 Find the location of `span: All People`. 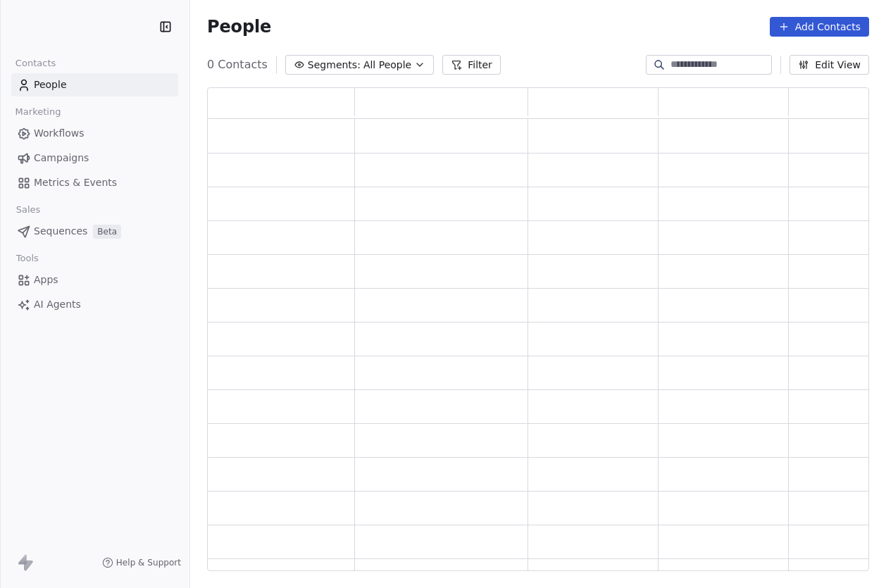

span: All People is located at coordinates (388, 65).